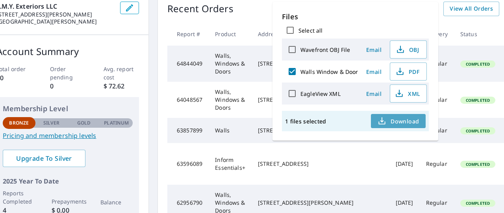 This screenshot has height=213, width=504. What do you see at coordinates (329, 72) in the screenshot?
I see `label: Walls Window & Door` at bounding box center [329, 72].